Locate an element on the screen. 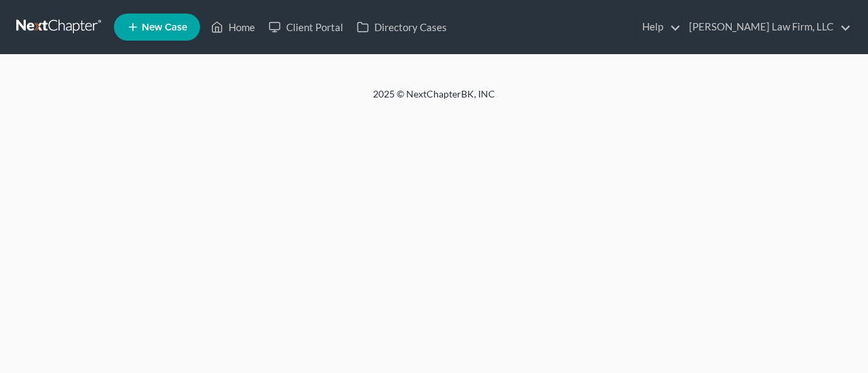 This screenshot has height=373, width=868. a: Directory Cases is located at coordinates (401, 27).